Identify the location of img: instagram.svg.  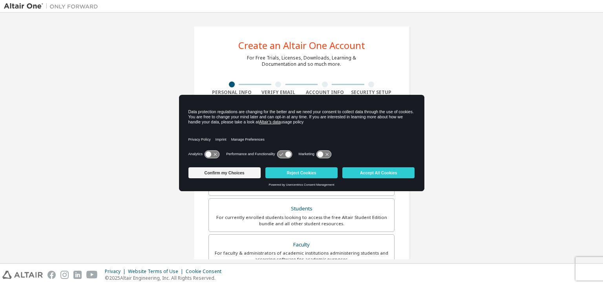
(64, 275).